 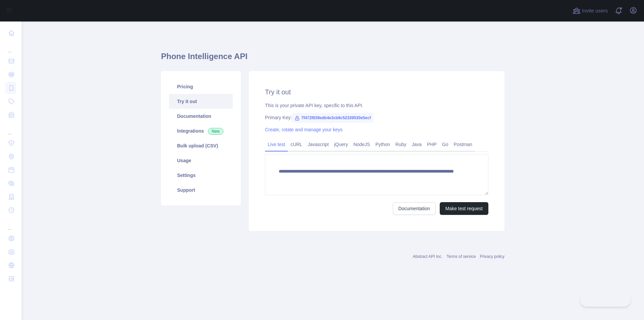 I want to click on a: Live test, so click(x=276, y=145).